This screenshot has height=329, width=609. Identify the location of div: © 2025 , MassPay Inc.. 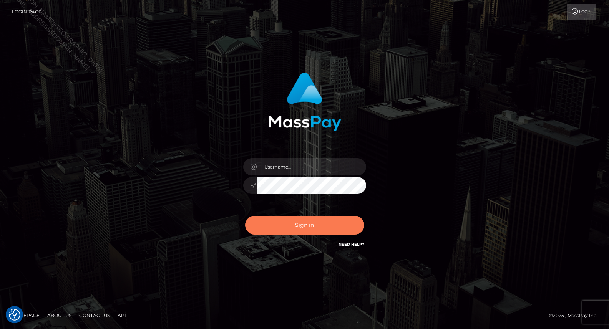
(576, 316).